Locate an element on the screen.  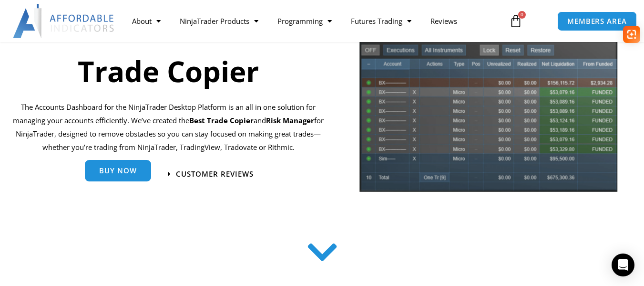
a: NinjaTrader Products is located at coordinates (219, 21).